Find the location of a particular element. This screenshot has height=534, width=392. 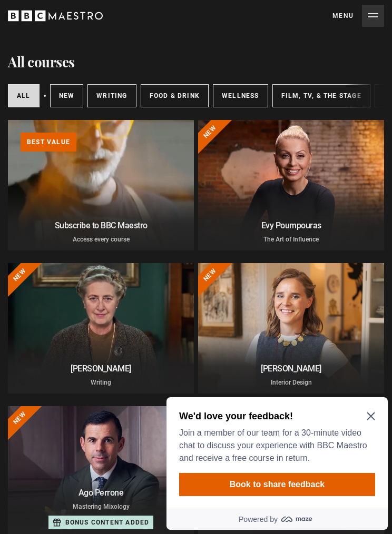

a: Powered by maze is located at coordinates (115, 126).